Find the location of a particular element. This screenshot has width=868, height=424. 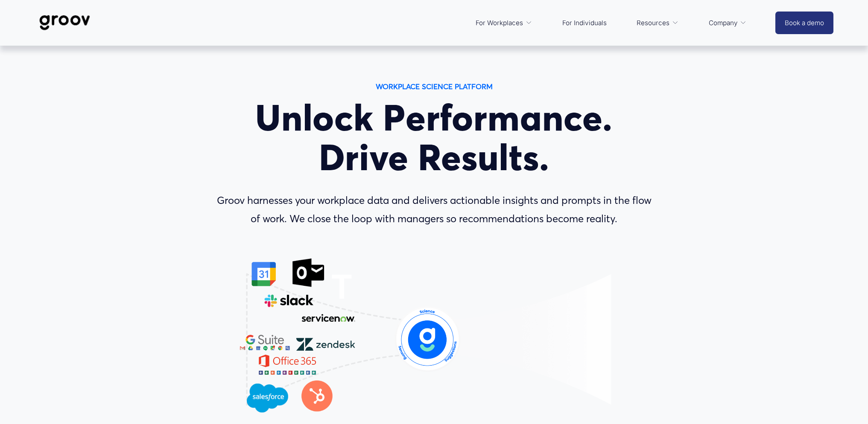

a: For Individuals is located at coordinates (584, 23).